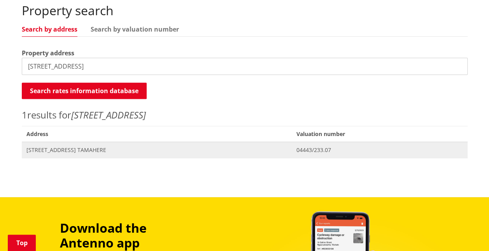 The width and height of the screenshot is (489, 251). Describe the element at coordinates (135, 29) in the screenshot. I see `a: Search by valuation number` at that location.